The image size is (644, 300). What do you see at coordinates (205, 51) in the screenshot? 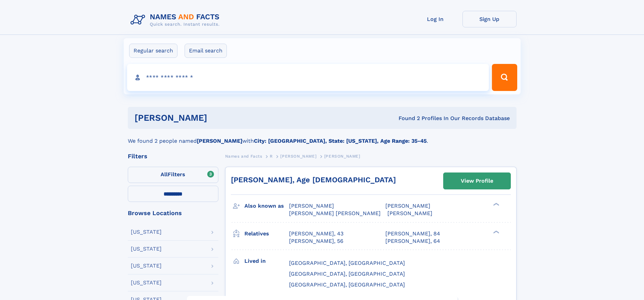
I see `label: Email search` at bounding box center [205, 51].